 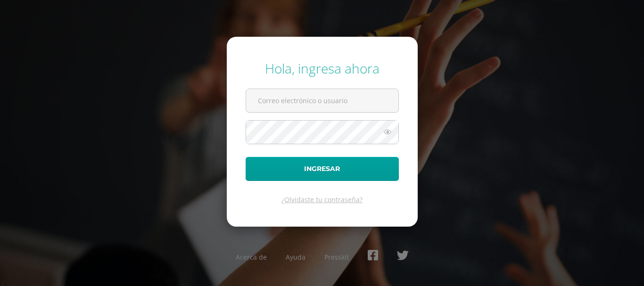 I want to click on a: ¿Olvidaste tu contraseña?, so click(x=322, y=199).